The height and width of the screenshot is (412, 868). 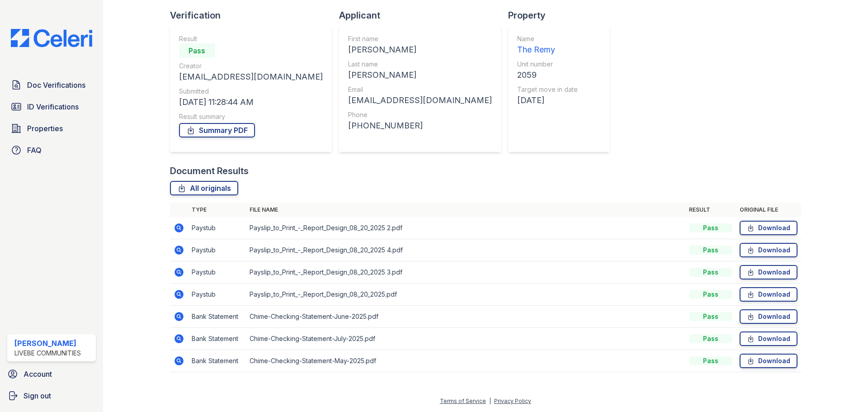 What do you see at coordinates (53, 107) in the screenshot?
I see `span: ID Verifications` at bounding box center [53, 107].